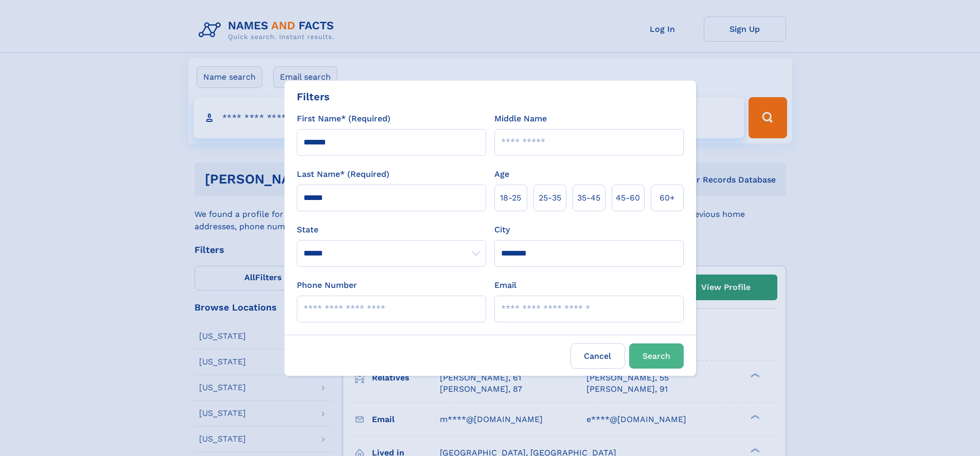 The width and height of the screenshot is (980, 456). What do you see at coordinates (657, 356) in the screenshot?
I see `button: Search` at bounding box center [657, 356].